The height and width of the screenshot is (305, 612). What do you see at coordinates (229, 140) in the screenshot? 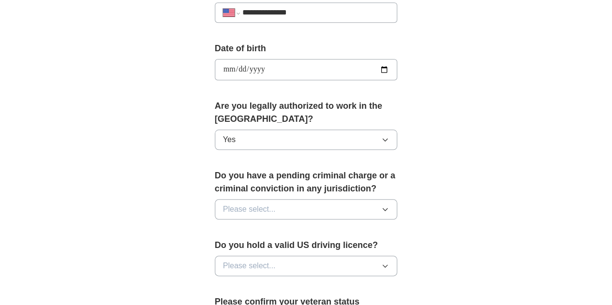
I see `span: Yes` at bounding box center [229, 140].